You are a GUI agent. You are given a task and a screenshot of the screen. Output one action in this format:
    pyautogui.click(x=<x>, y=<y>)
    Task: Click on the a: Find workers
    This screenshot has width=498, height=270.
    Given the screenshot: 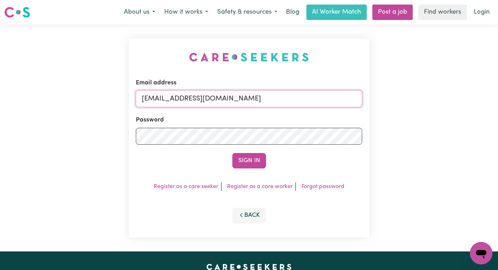 What is the action you would take?
    pyautogui.click(x=442, y=12)
    